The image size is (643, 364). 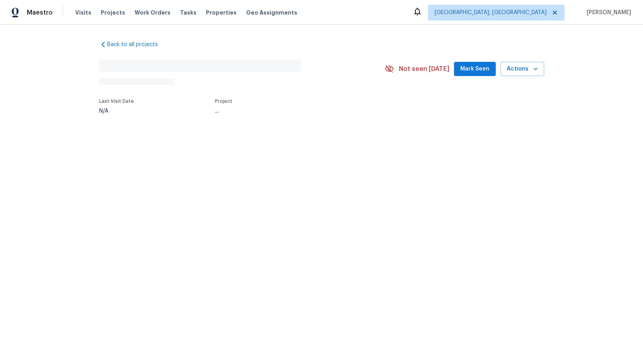 I want to click on span: Visits, so click(x=83, y=13).